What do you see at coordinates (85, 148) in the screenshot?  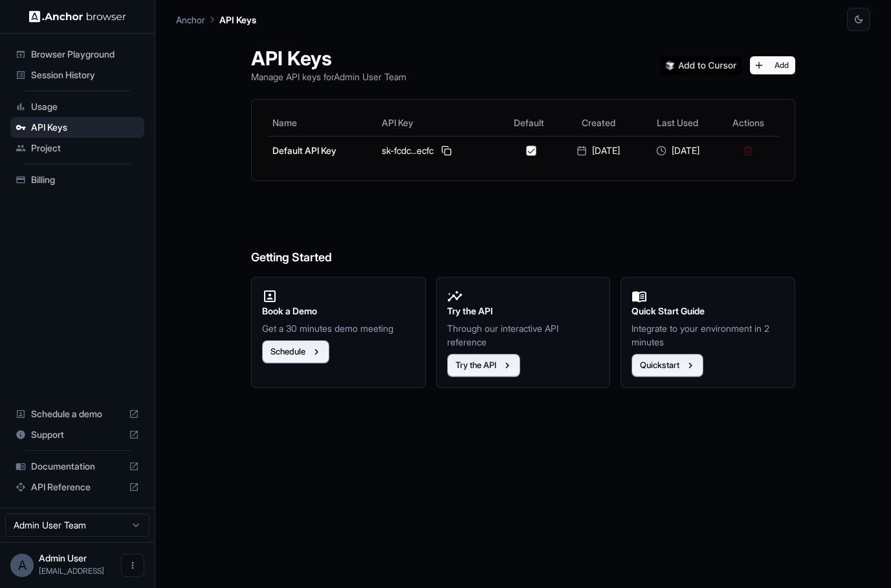 I see `span: Project` at bounding box center [85, 148].